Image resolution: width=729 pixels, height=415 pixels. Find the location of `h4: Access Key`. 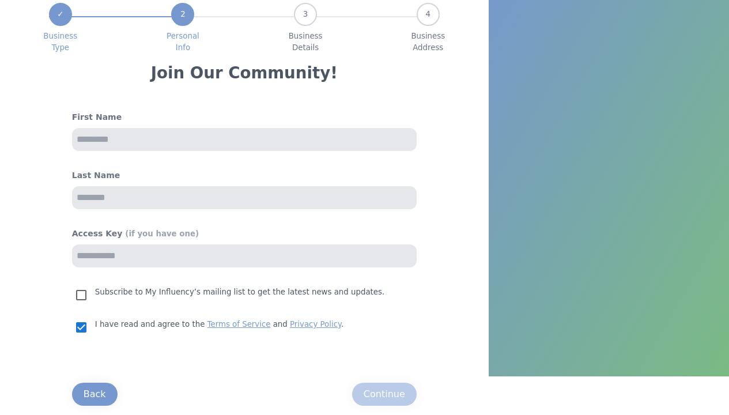

h4: Access Key is located at coordinates (244, 233).